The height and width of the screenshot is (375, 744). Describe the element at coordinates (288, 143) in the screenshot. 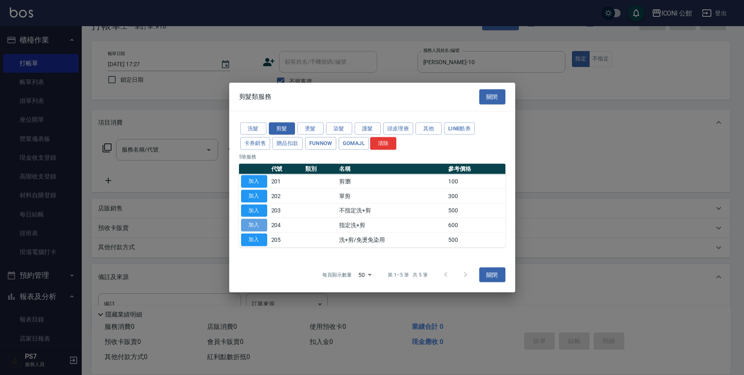

I see `button: 贈品扣款` at that location.